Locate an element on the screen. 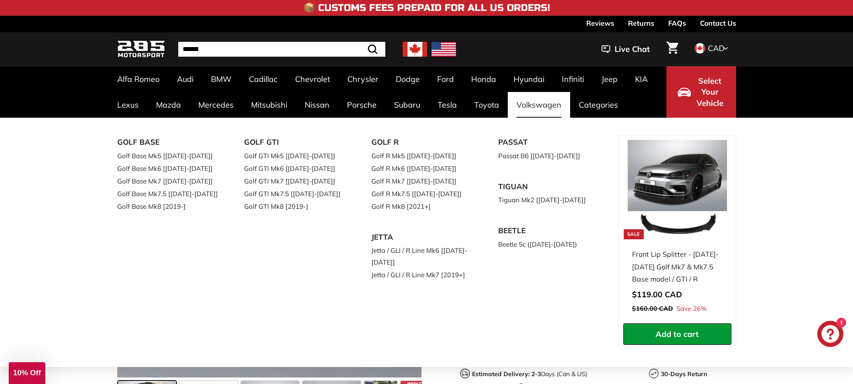  a: BMW is located at coordinates (221, 79).